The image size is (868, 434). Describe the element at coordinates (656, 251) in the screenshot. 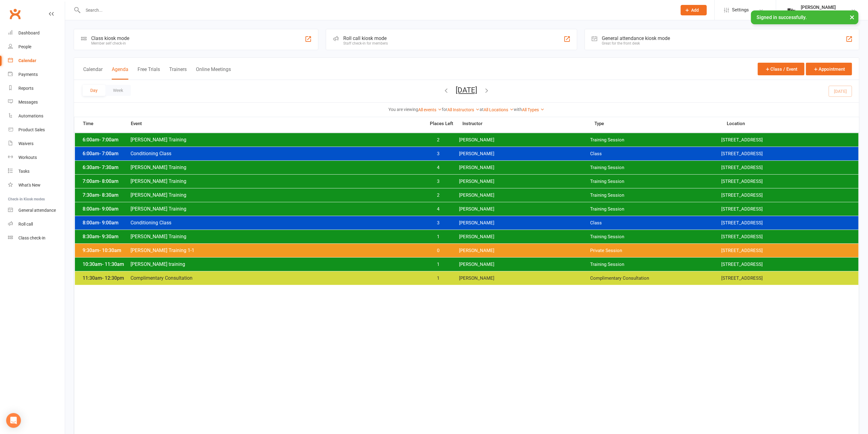

I see `span: Private Session` at that location.